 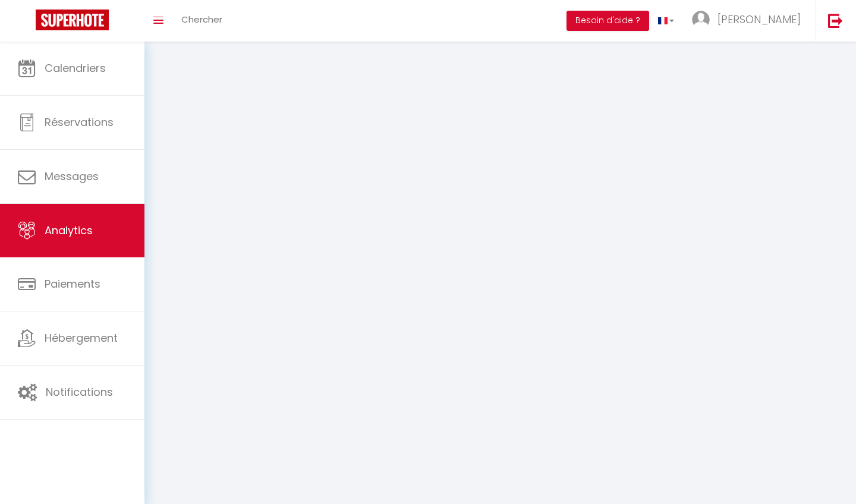 I want to click on img: logout, so click(x=835, y=20).